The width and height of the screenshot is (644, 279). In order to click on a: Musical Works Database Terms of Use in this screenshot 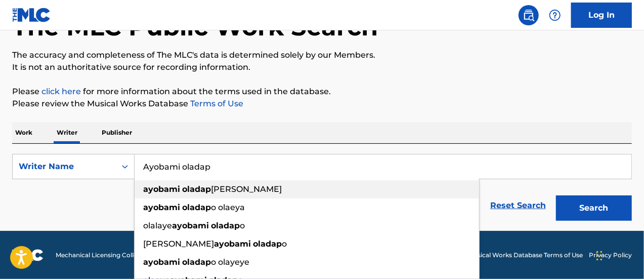, I will do `click(525, 255)`.